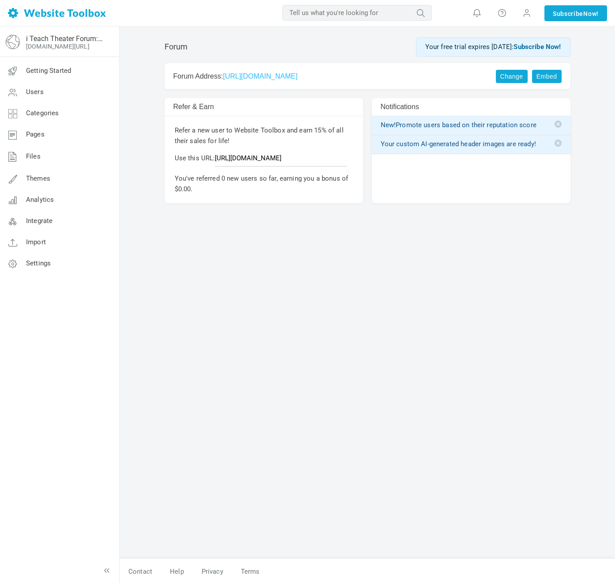  I want to click on span: Getting Started, so click(49, 71).